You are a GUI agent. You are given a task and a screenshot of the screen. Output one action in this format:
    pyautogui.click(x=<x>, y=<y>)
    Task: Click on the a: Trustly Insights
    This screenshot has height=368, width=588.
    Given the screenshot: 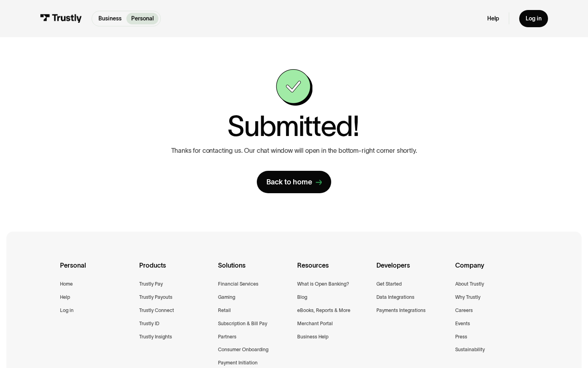 What is the action you would take?
    pyautogui.click(x=155, y=337)
    